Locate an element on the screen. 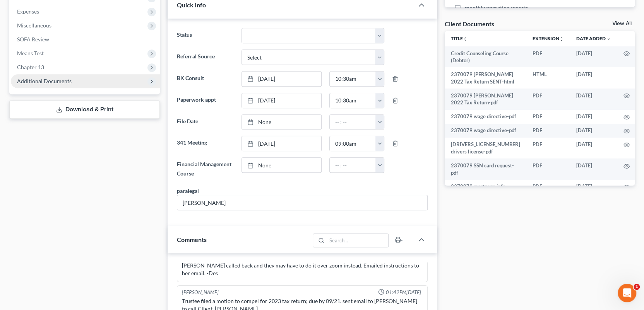  i: expand_more is located at coordinates (608, 39).